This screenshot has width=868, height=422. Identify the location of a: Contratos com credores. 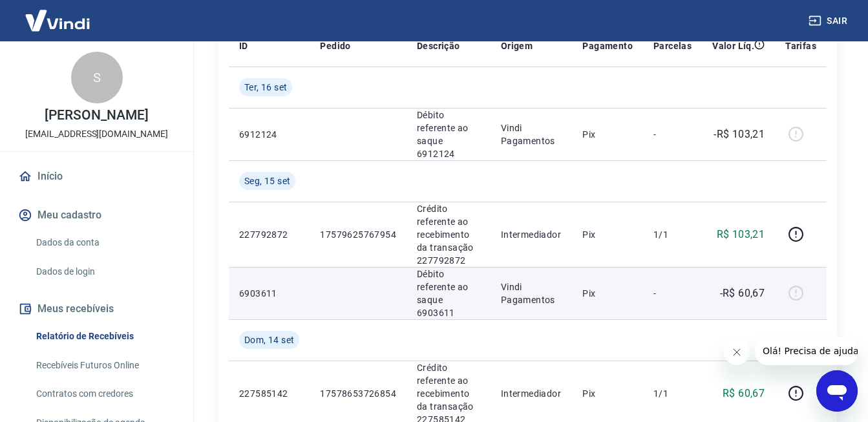
(104, 394).